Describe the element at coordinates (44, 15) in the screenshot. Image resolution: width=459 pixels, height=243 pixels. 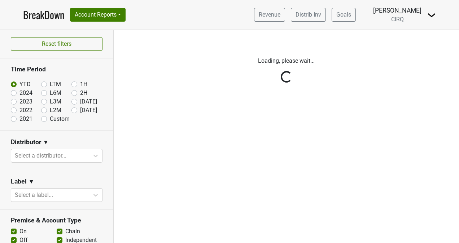
I see `a: BreakDown` at that location.